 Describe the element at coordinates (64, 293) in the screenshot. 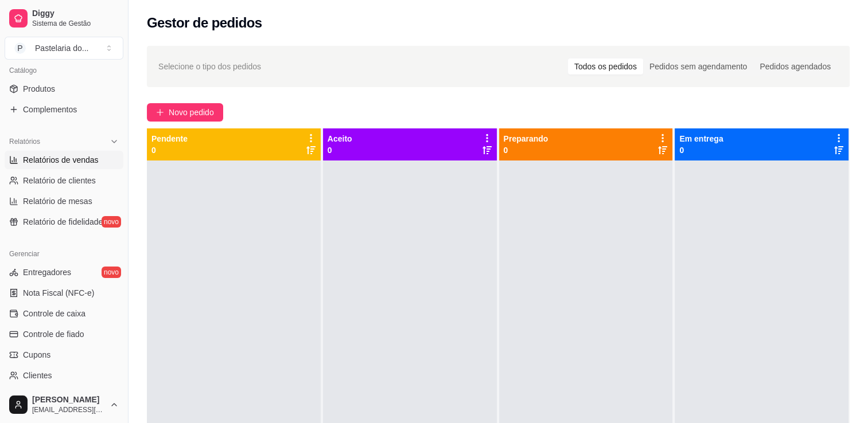

I see `a: Nota Fiscal (NFC-e)` at that location.